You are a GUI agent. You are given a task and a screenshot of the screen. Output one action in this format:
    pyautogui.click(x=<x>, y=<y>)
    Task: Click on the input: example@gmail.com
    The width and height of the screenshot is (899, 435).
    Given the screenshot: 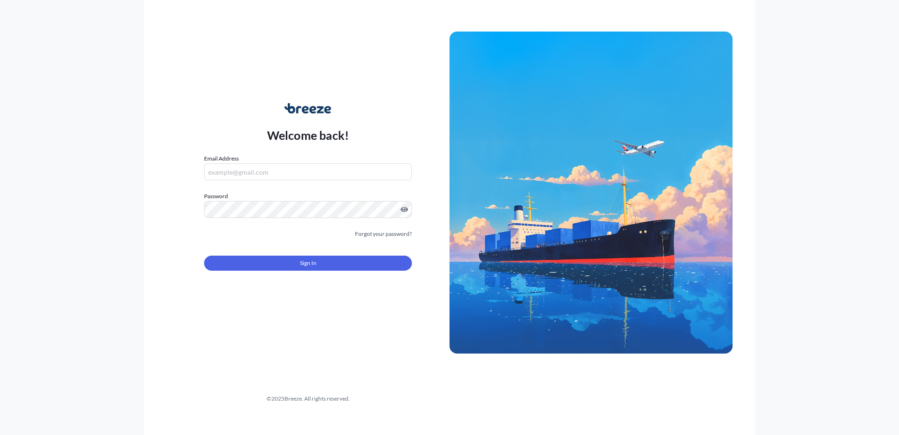 What is the action you would take?
    pyautogui.click(x=308, y=172)
    